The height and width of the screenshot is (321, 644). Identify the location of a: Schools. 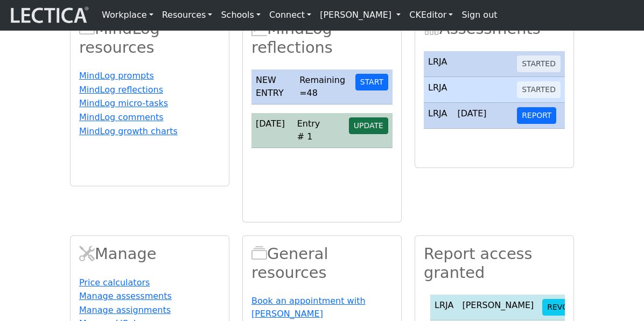
(241, 15).